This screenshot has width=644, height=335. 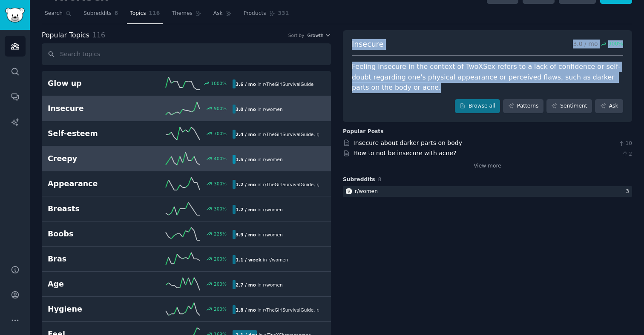 I want to click on a: Products331, so click(x=266, y=15).